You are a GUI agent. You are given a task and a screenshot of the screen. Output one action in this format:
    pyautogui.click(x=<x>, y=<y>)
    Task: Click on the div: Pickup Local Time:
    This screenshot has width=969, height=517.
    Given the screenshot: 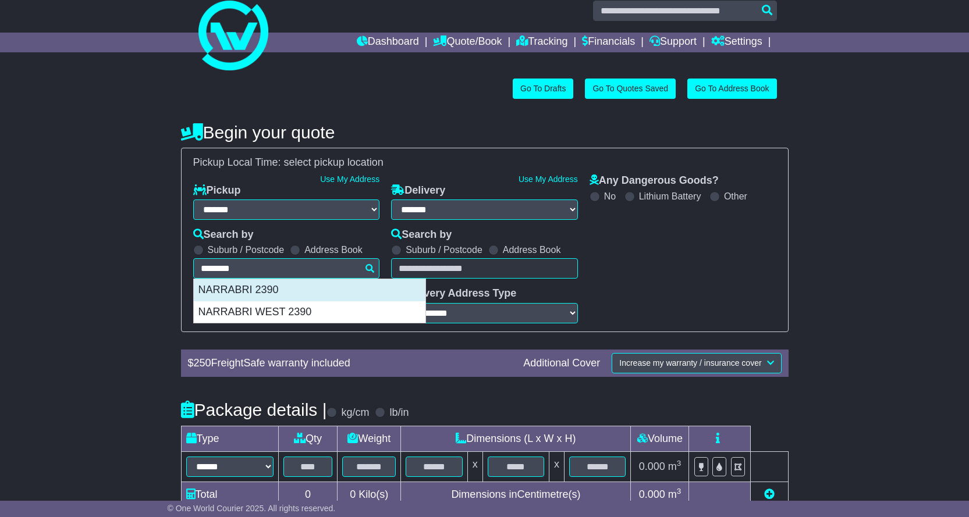 What is the action you would take?
    pyautogui.click(x=485, y=163)
    